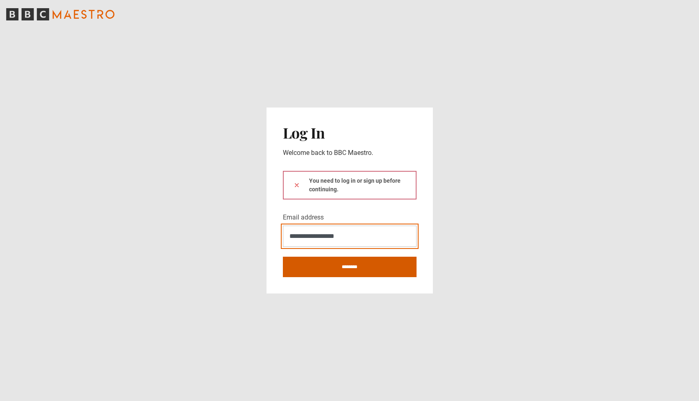 This screenshot has height=401, width=699. What do you see at coordinates (60, 14) in the screenshot?
I see `a: BBC Maestro` at bounding box center [60, 14].